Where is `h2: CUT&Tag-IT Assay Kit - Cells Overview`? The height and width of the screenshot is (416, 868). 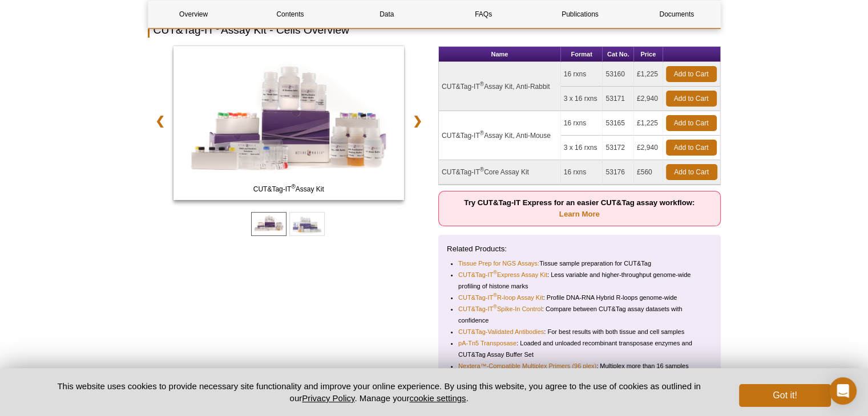 h2: CUT&Tag-IT Assay Kit - Cells Overview is located at coordinates (434, 30).